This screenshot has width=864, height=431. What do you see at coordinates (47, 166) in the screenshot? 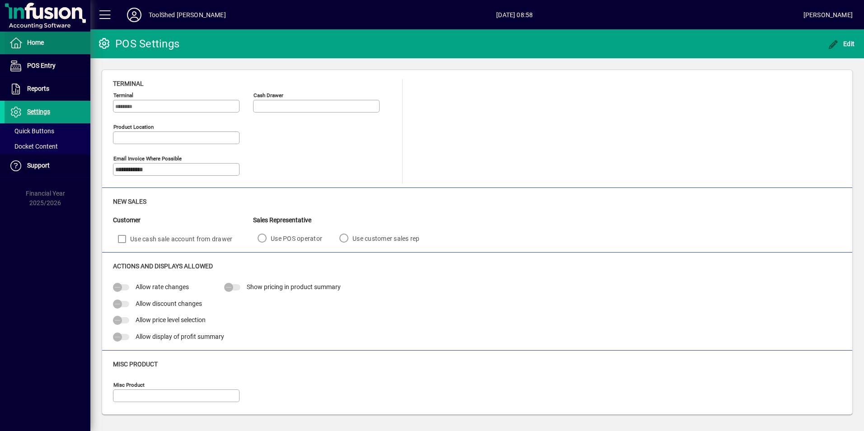
I see `a: Support` at bounding box center [47, 166].